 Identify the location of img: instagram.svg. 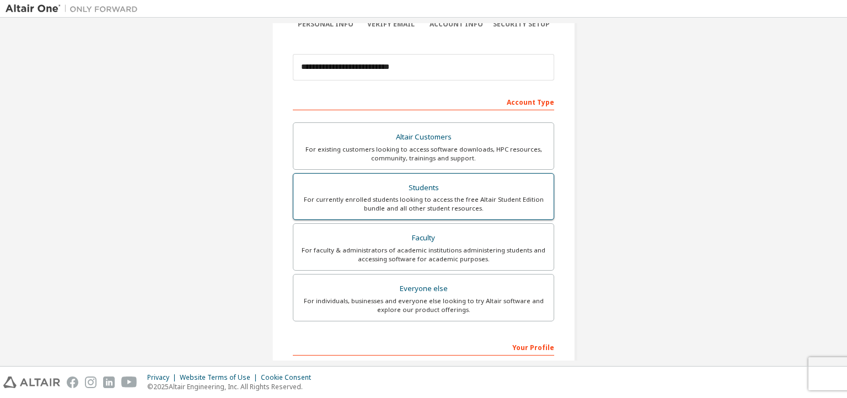
(90, 382).